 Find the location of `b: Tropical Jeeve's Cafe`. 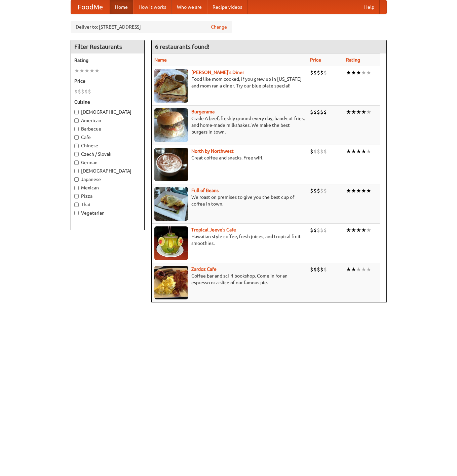

b: Tropical Jeeve's Cafe is located at coordinates (214, 230).